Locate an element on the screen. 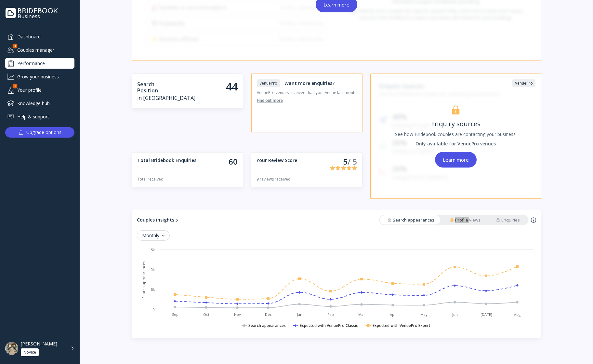  text: 15k is located at coordinates (152, 249).